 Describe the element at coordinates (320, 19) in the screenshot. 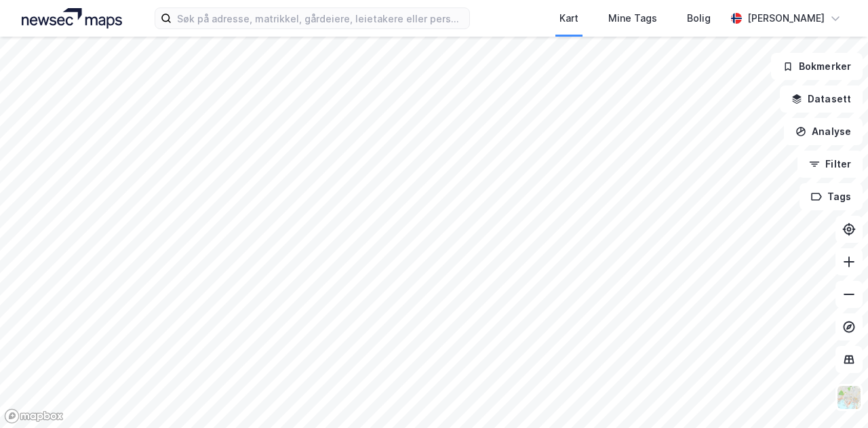

I see `input: Søk på adresse, matrikkel, gårdeiere, leietakere eller personer` at that location.